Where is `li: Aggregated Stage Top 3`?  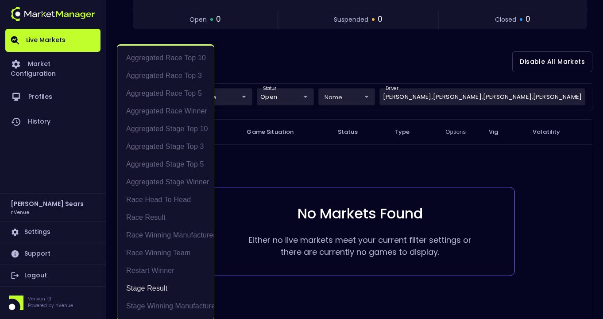
li: Aggregated Stage Top 3 is located at coordinates (166, 147).